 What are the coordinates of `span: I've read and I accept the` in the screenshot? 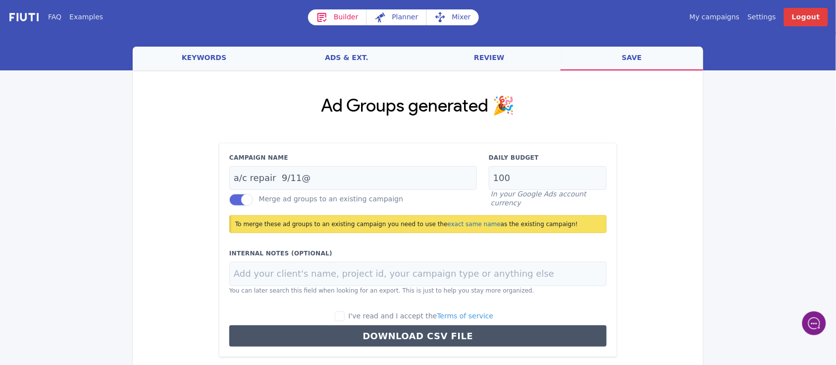 It's located at (421, 316).